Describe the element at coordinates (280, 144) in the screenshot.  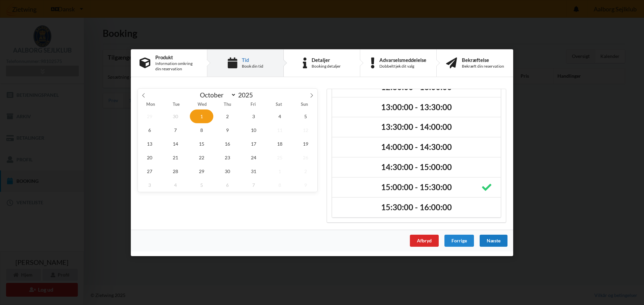
I see `span: October 18, 2025` at that location.